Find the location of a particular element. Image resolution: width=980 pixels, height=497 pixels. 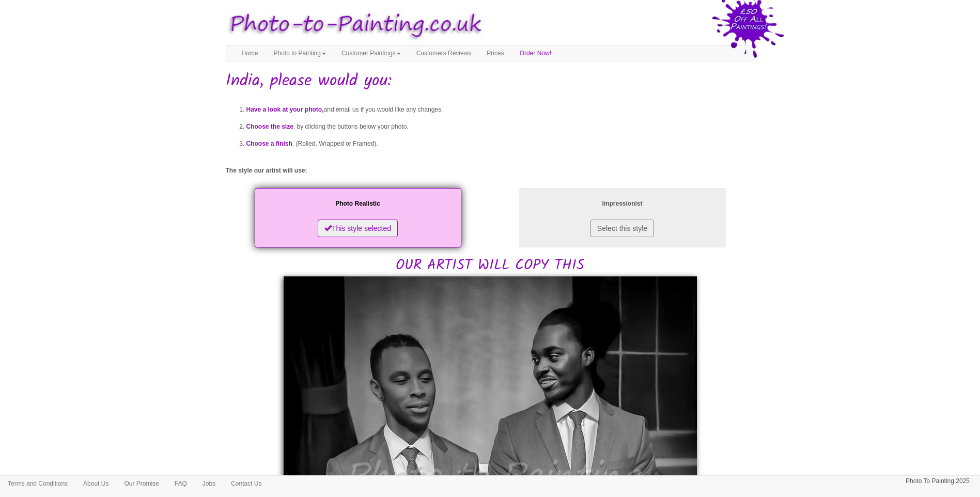

a: Contact Us is located at coordinates (246, 484).